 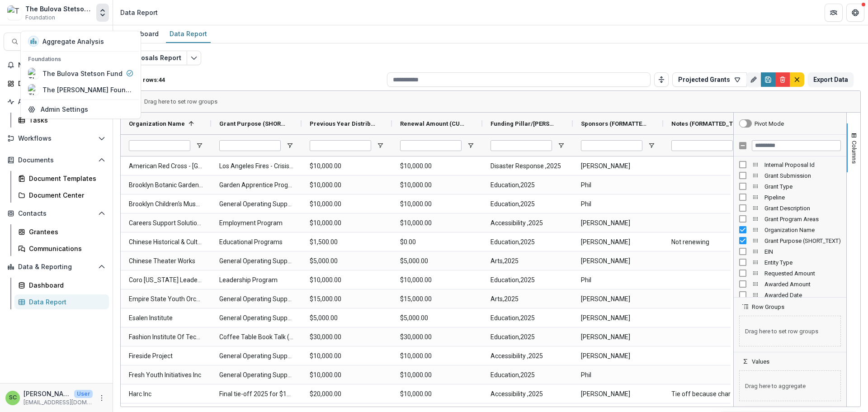 I want to click on div: The Bulova Stetson Fund, so click(x=59, y=9).